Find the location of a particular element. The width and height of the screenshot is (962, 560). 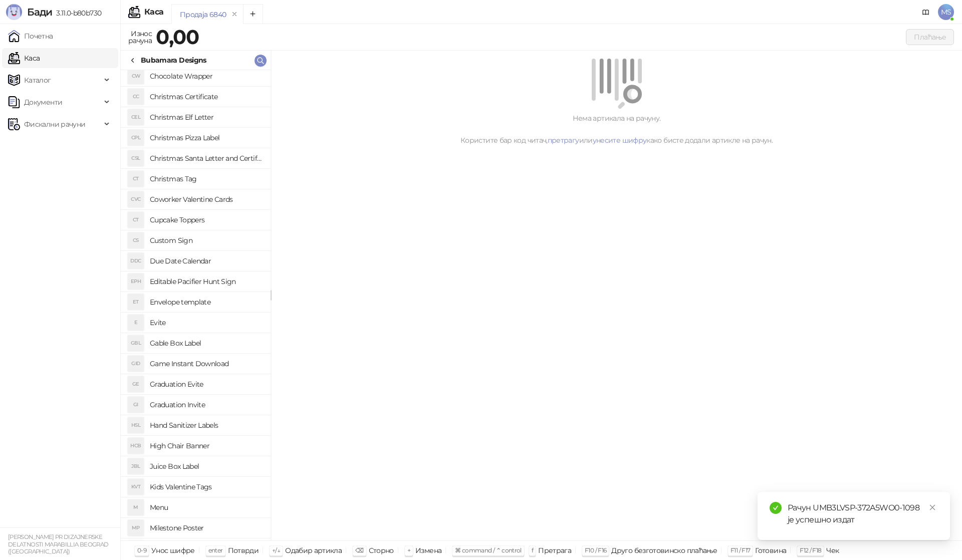

strong: 0,00 is located at coordinates (178, 37).